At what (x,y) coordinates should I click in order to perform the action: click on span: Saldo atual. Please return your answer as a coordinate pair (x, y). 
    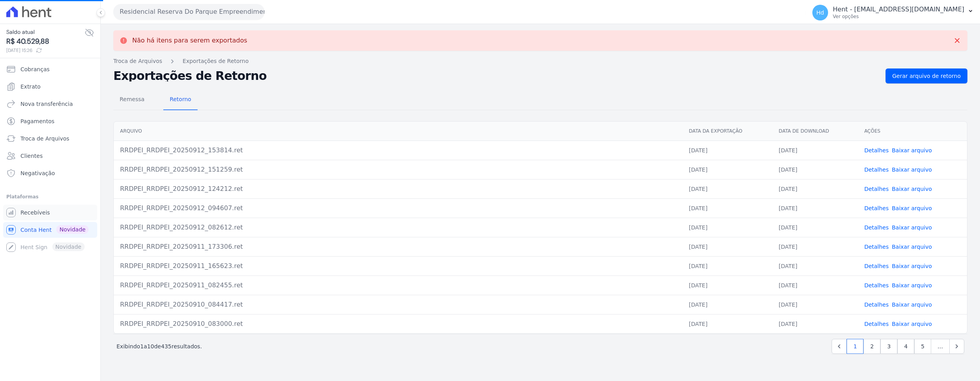
    Looking at the image, I should click on (45, 32).